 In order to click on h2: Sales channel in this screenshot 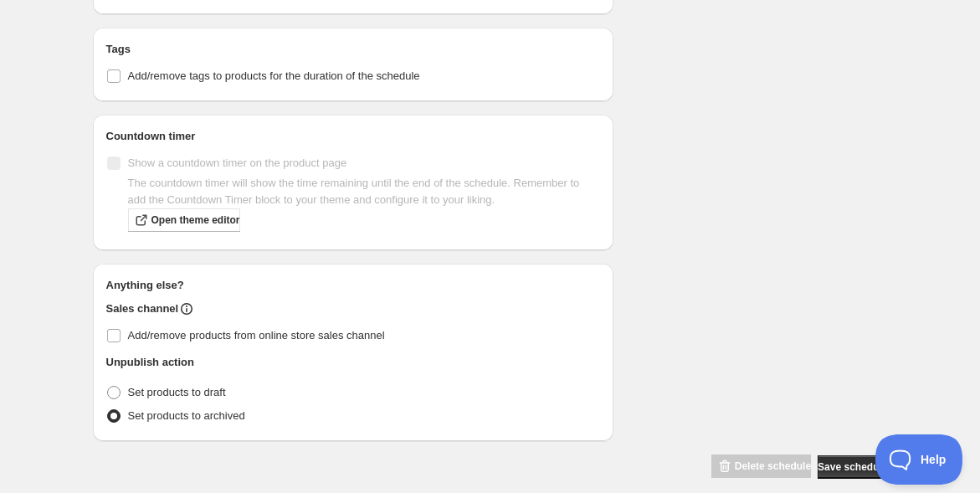, I will do `click(142, 309)`.